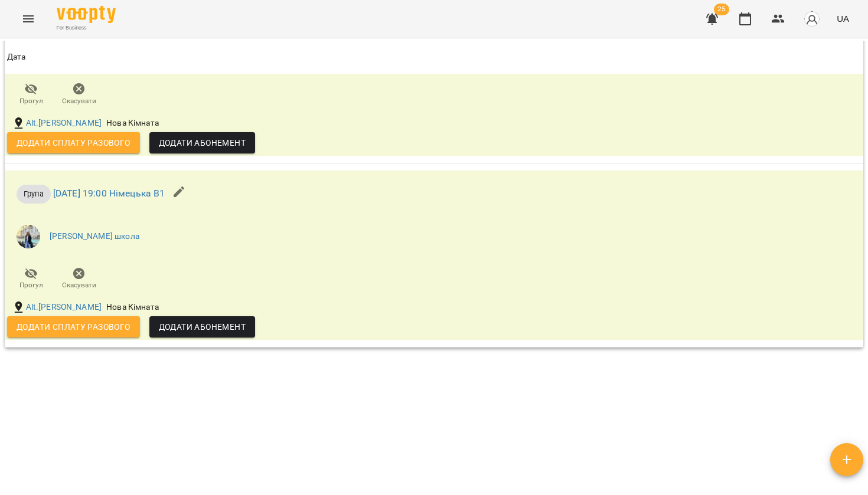 The width and height of the screenshot is (868, 495). I want to click on span: 25, so click(721, 10).